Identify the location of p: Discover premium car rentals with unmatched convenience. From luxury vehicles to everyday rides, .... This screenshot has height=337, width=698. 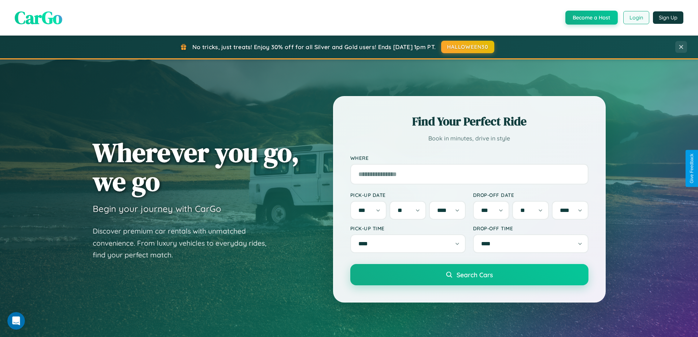
(184, 243).